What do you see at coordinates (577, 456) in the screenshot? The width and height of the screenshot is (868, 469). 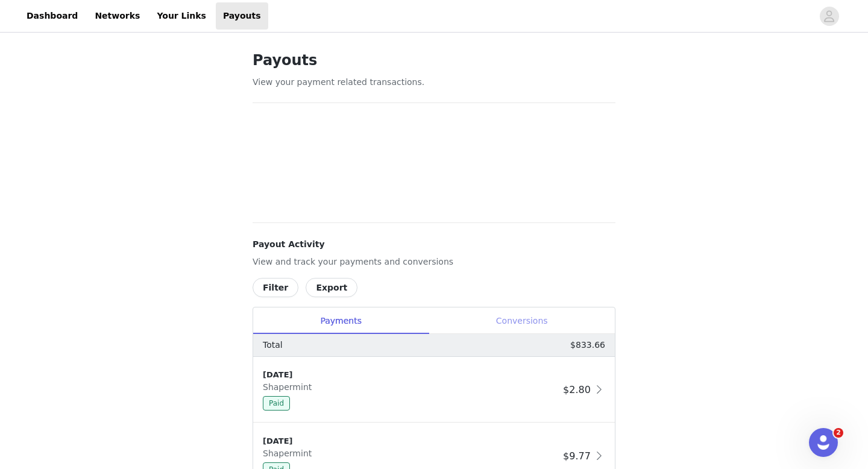 I see `span: $9.77` at bounding box center [577, 456].